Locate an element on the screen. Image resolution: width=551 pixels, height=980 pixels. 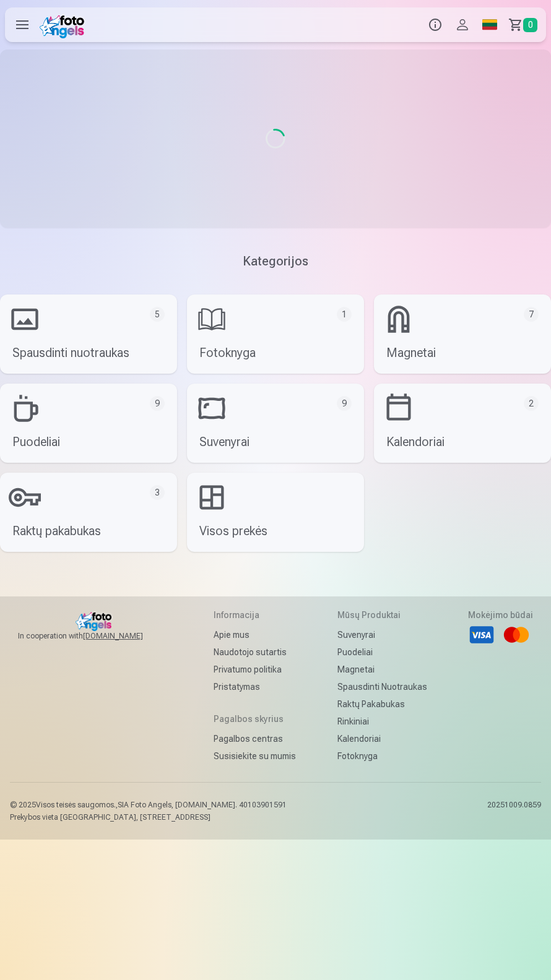
a: Susisiekite su mumis is located at coordinates (254, 756).